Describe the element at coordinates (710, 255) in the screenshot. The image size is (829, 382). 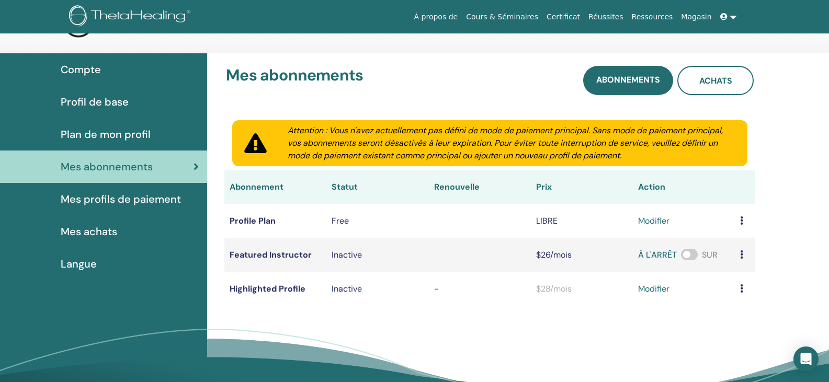
I see `span: SUR` at that location.